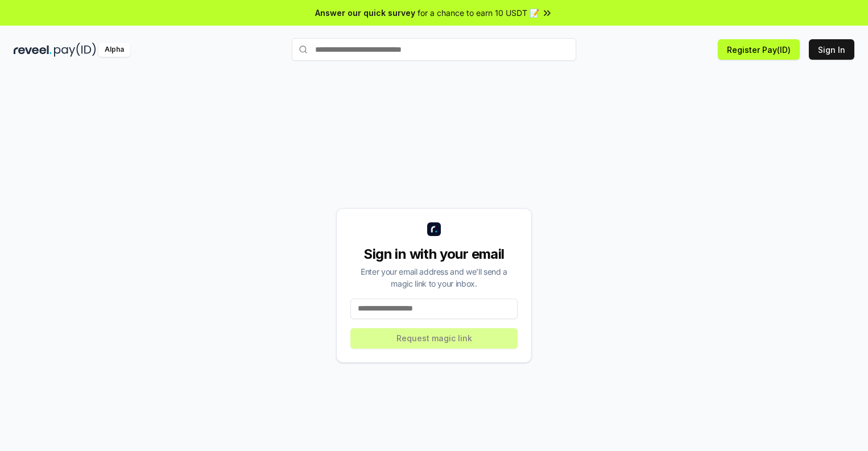 The image size is (868, 451). What do you see at coordinates (75, 50) in the screenshot?
I see `img: pay_id` at bounding box center [75, 50].